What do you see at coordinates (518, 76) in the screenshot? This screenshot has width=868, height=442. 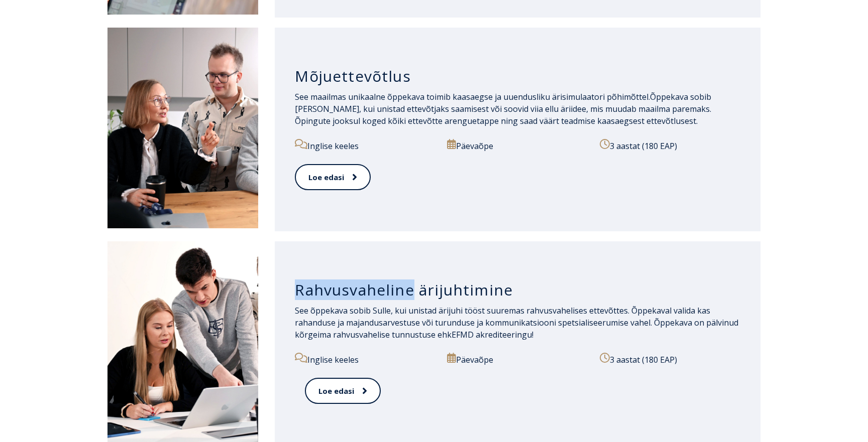 I see `h3: Mõjuettevõtlus` at bounding box center [518, 76].